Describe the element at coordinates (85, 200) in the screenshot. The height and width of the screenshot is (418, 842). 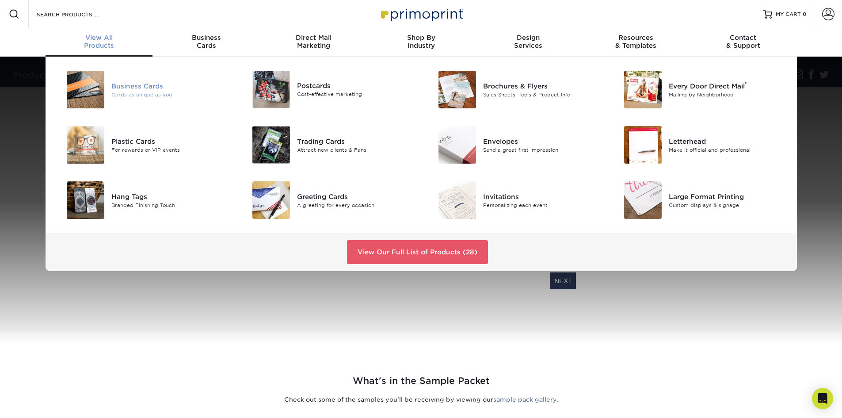
I see `img: Hang Tags` at that location.